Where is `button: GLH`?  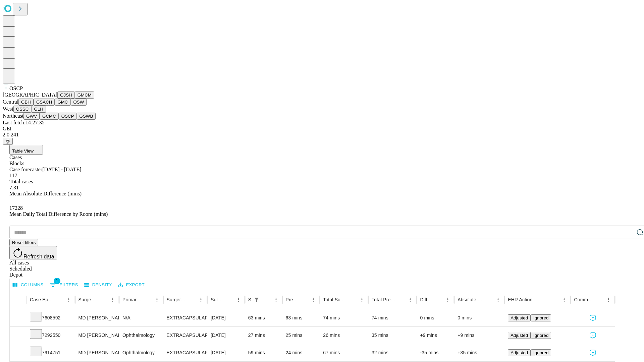
button: GLH is located at coordinates (38, 109).